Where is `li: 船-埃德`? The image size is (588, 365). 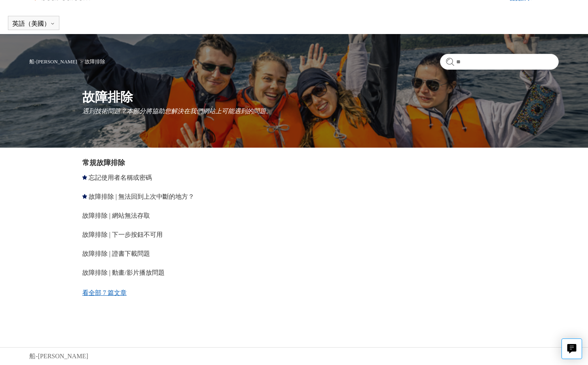
li: 船-埃德 is located at coordinates (54, 61).